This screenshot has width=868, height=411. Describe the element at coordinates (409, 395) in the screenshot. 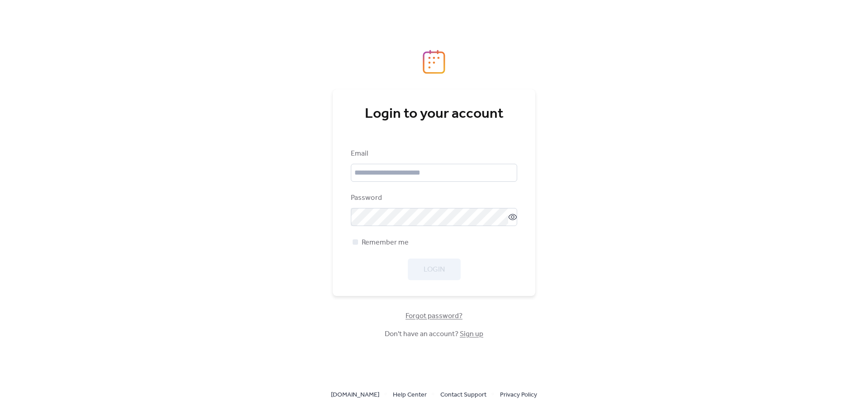

I see `span: Help Center` at that location.